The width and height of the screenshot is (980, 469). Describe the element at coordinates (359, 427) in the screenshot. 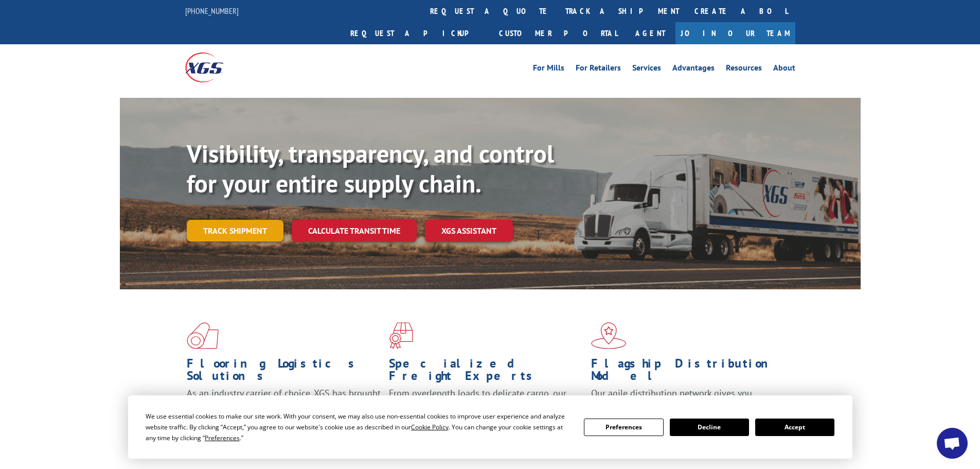

I see `div: We use essential cookies to make our site work. With your consent, we may also use non-essential ...` at that location.